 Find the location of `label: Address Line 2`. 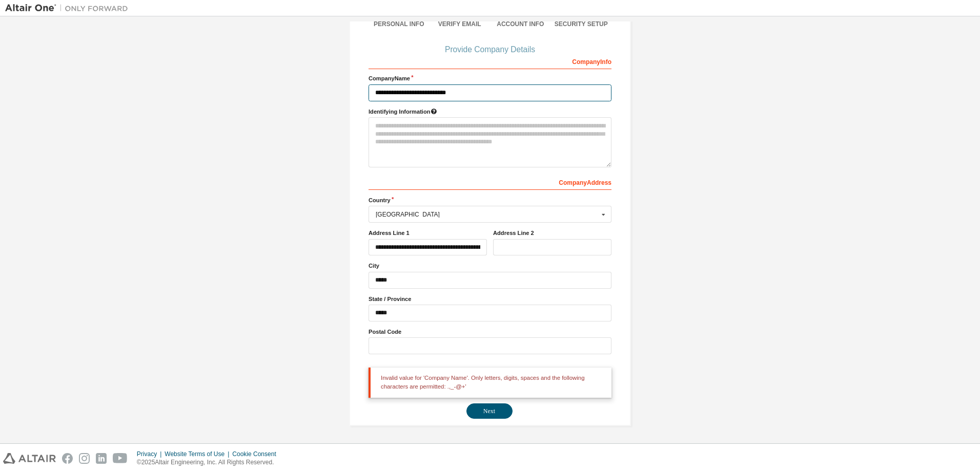

label: Address Line 2 is located at coordinates (553, 233).